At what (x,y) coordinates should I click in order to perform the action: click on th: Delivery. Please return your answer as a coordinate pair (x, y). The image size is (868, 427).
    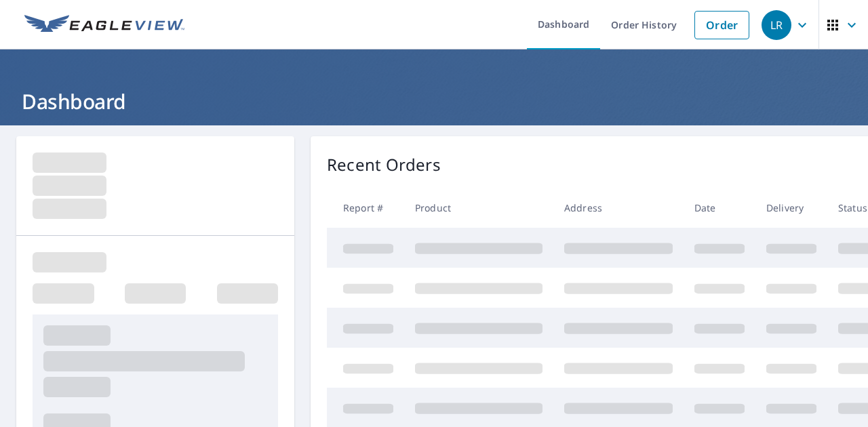
    Looking at the image, I should click on (791, 207).